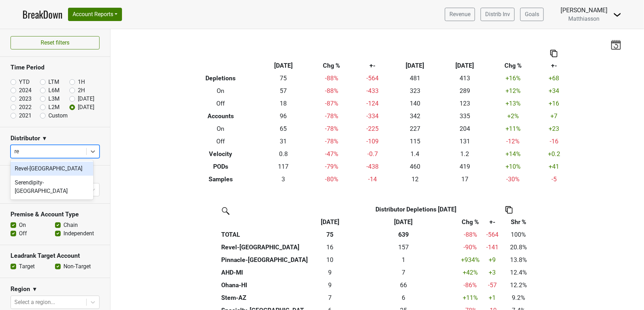 The image size is (644, 310). Describe the element at coordinates (22, 233) in the screenshot. I see `label: Off` at that location.